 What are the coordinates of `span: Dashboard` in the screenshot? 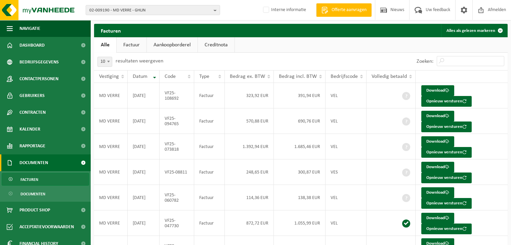 It's located at (32, 45).